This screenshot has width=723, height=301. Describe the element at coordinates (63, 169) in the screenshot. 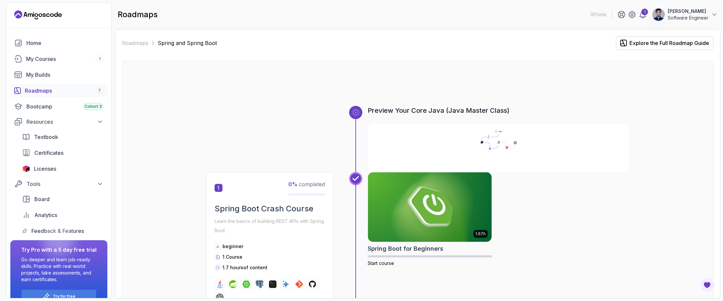

I see `a: licenses` at that location.